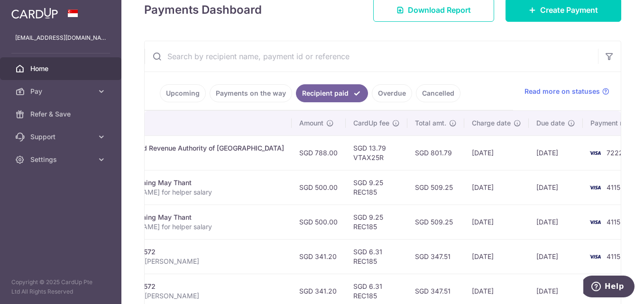 The width and height of the screenshot is (644, 304). Describe the element at coordinates (319, 153) in the screenshot. I see `td: SGD 788.00` at that location.